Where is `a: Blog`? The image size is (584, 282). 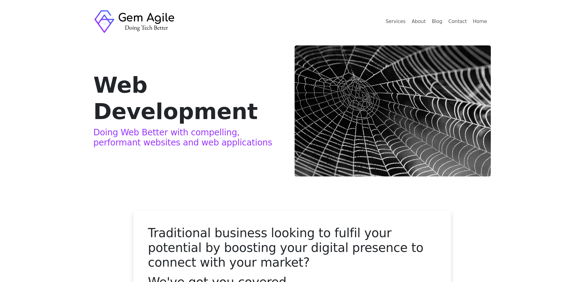 a: Blog is located at coordinates (437, 21).